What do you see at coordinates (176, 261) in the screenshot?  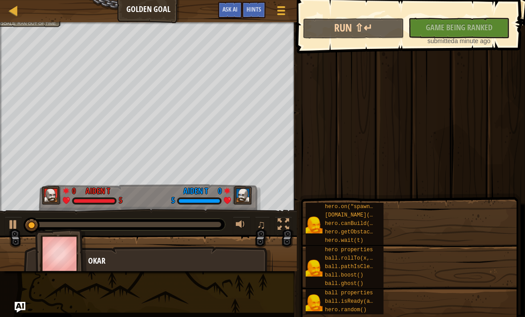 I see `div: Okar` at bounding box center [176, 261].